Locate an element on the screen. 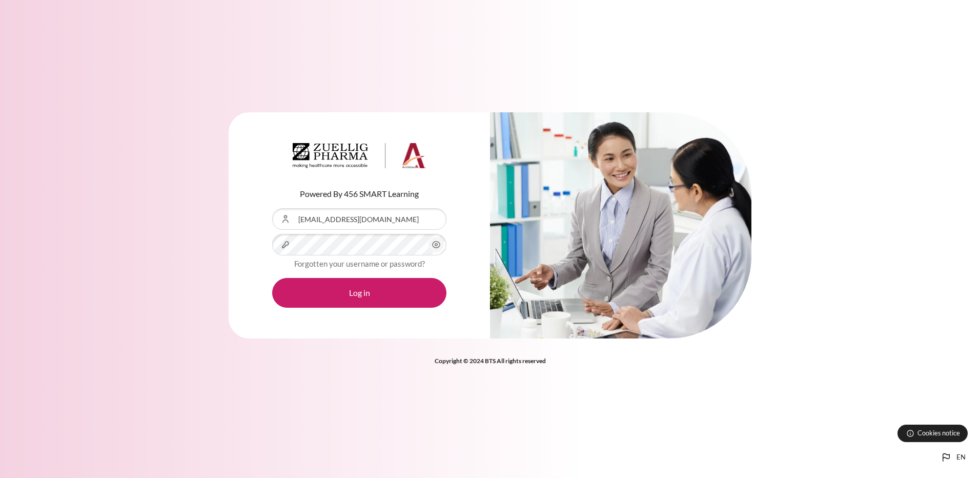 This screenshot has height=478, width=980. img: Architeck is located at coordinates (359, 156).